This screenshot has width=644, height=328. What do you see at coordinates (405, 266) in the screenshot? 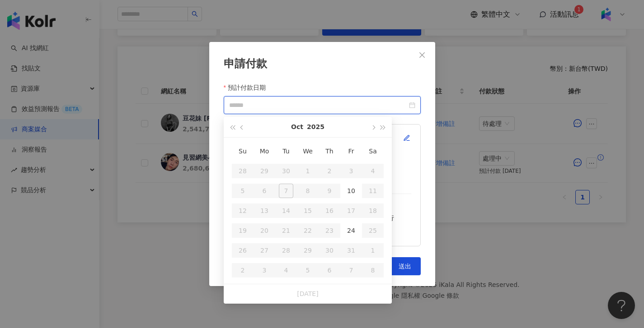
I see `button: 送出` at bounding box center [405, 266].